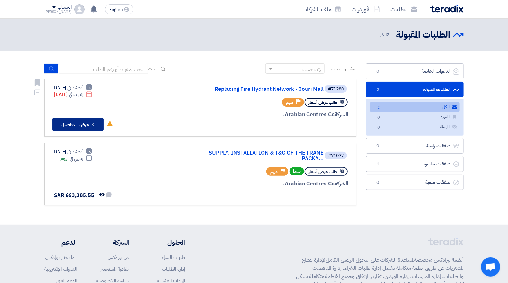 This screenshot has width=508, height=283. Describe the element at coordinates (115, 269) in the screenshot. I see `a: اتفاقية المستخدم` at that location.